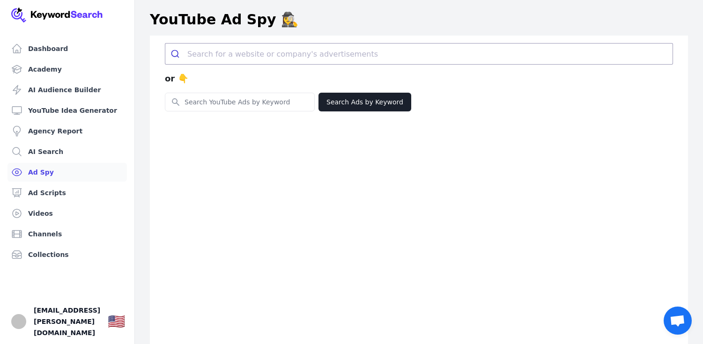  Describe the element at coordinates (67, 255) in the screenshot. I see `a: Collections` at that location.